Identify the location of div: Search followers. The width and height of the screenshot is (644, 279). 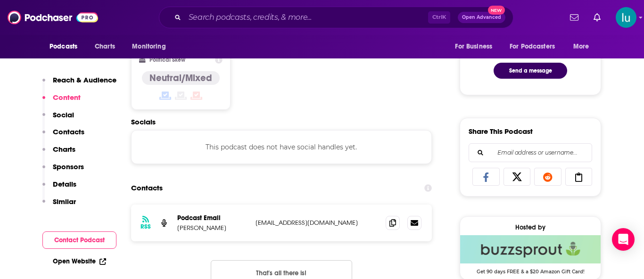
(530, 153).